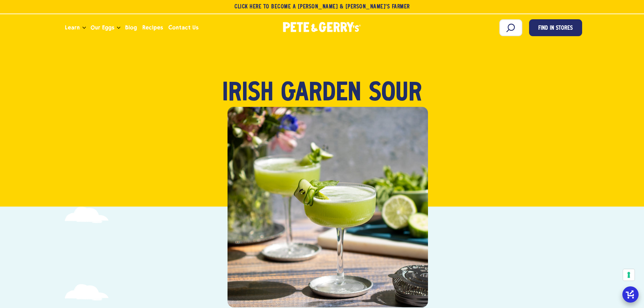 The image size is (644, 308). What do you see at coordinates (103, 28) in the screenshot?
I see `a: Our Eggs` at bounding box center [103, 28].